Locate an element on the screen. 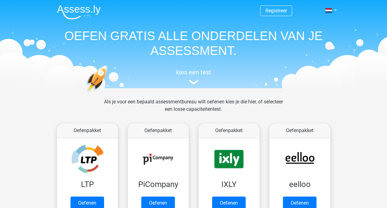 The image size is (387, 208). a: Registreer is located at coordinates (276, 10).